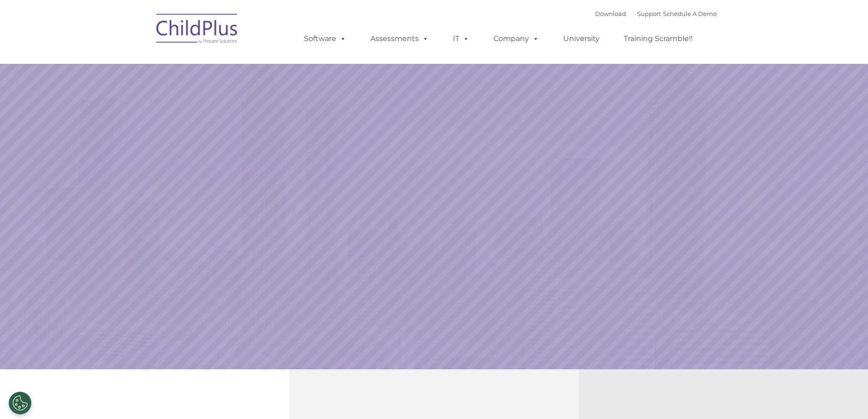 The height and width of the screenshot is (419, 868). I want to click on img: ChildPlus by Procare Solutions, so click(198, 30).